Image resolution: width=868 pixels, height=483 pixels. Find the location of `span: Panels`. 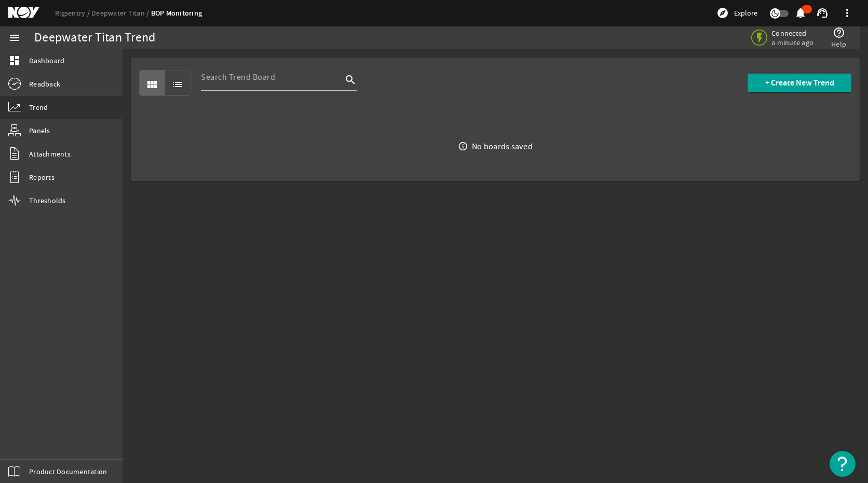

span: Panels is located at coordinates (40, 131).